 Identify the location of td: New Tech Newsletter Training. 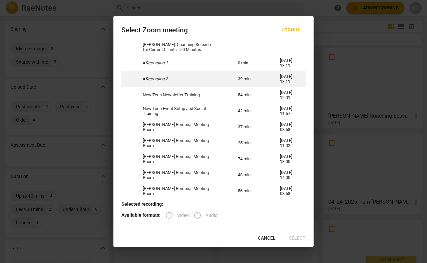
(182, 95).